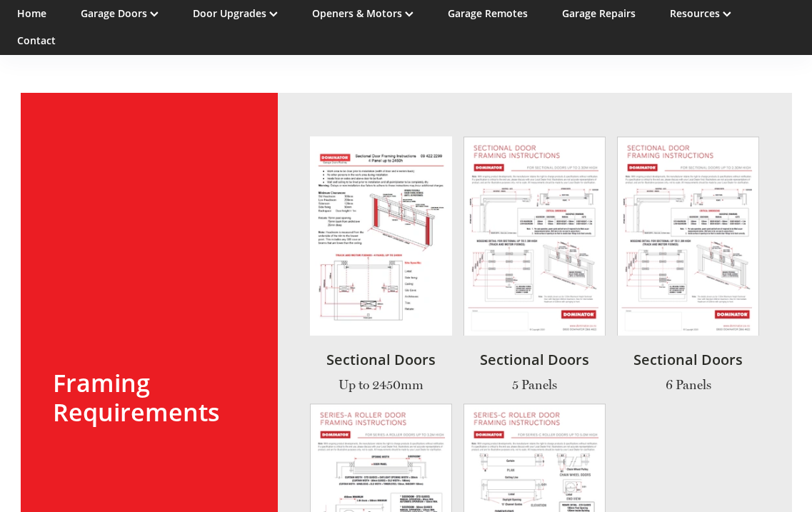  Describe the element at coordinates (32, 13) in the screenshot. I see `a: Home` at that location.